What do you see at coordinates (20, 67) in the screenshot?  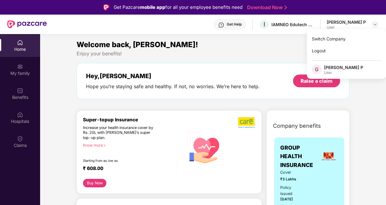 I see `img: svg+xml;base64,PHN2ZyB3aWR0aD0iMjAiIGhlaWdodD0iMjAiIHZpZXdCb3g9IjAgMCAyMCAyMCIgZmlsbD0ibm9uZSIgeG...` at bounding box center [20, 67].